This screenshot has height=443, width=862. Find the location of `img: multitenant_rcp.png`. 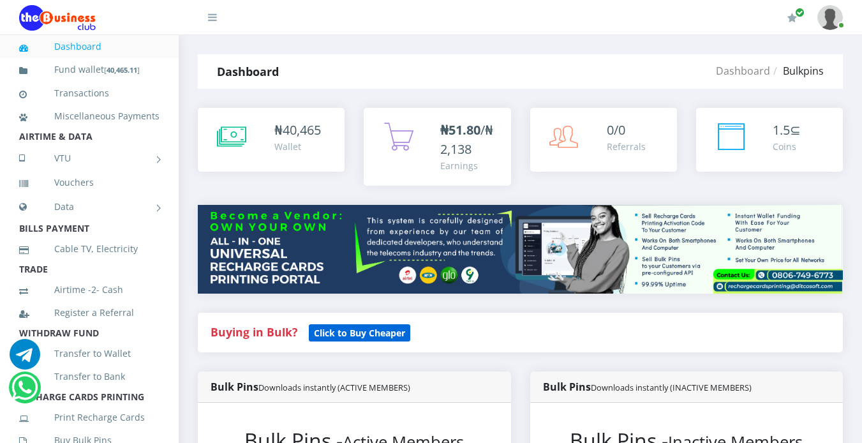

img: multitenant_rcp.png is located at coordinates (520, 249).